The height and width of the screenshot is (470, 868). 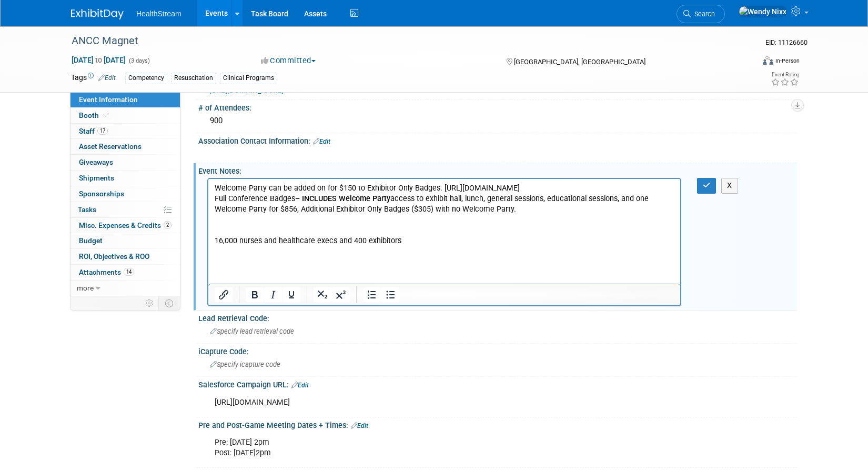 I want to click on td: Tags, so click(x=93, y=78).